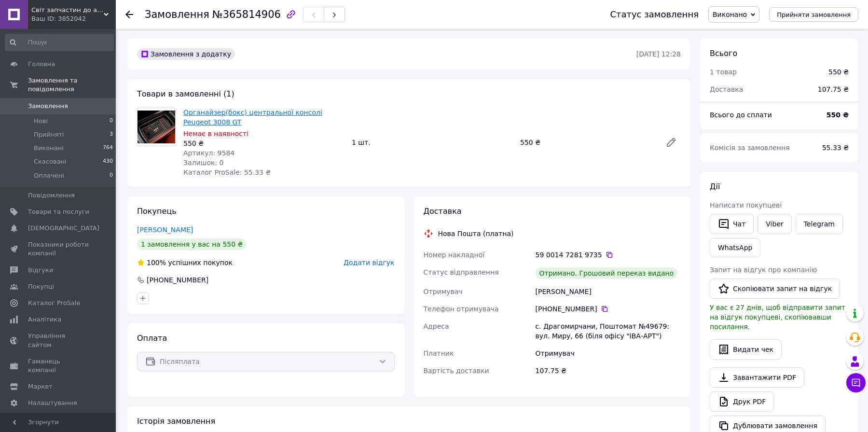 The width and height of the screenshot is (868, 432). I want to click on button: Скопіювати запит на відгук, so click(775, 288).